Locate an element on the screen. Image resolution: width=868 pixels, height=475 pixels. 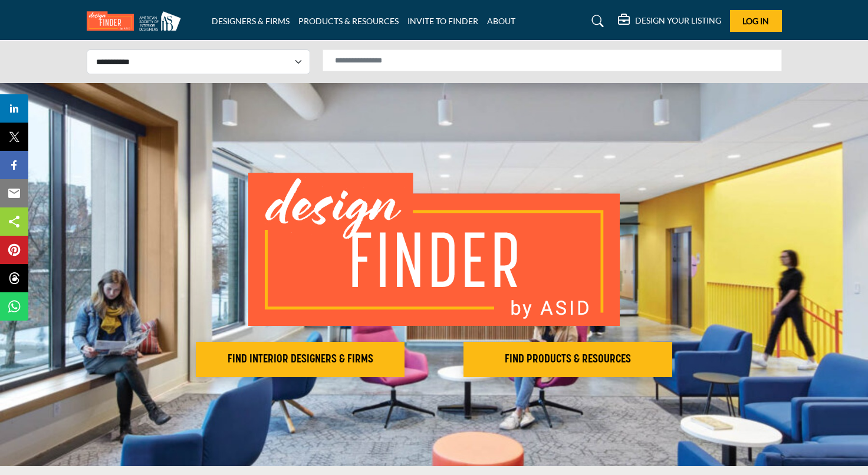
img: Site Logo is located at coordinates (137, 21).